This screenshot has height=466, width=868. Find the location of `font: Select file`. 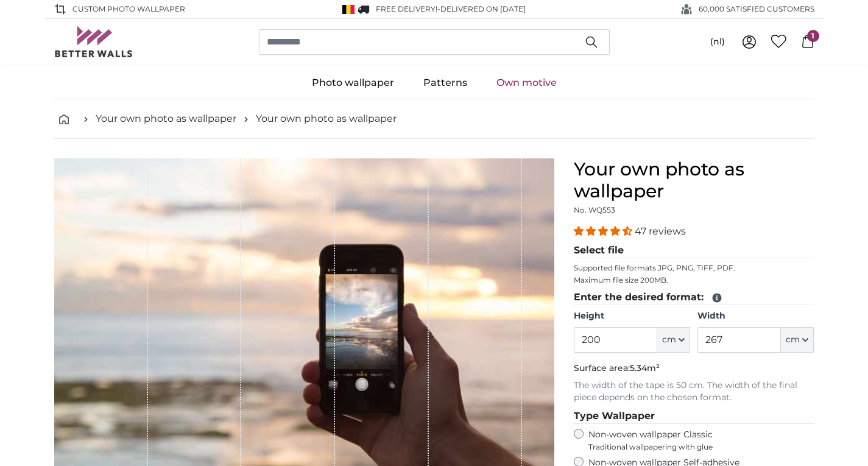

font: Select file is located at coordinates (598, 250).